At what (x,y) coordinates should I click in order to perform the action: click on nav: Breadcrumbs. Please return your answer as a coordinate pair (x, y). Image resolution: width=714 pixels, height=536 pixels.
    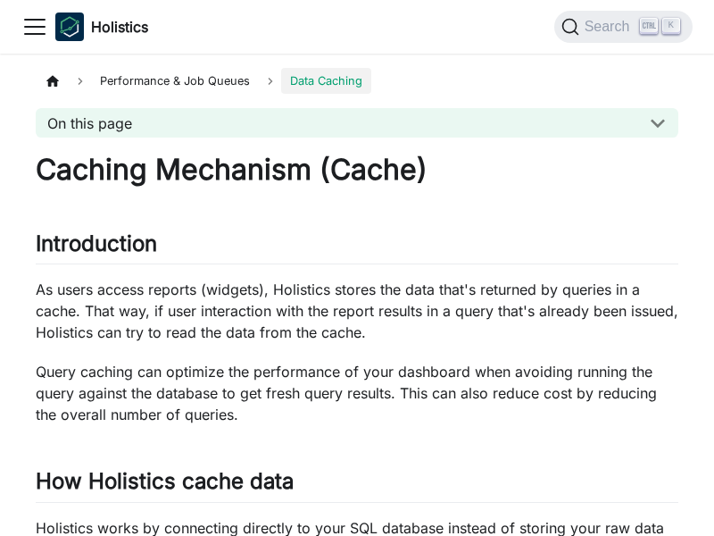
    Looking at the image, I should click on (357, 80).